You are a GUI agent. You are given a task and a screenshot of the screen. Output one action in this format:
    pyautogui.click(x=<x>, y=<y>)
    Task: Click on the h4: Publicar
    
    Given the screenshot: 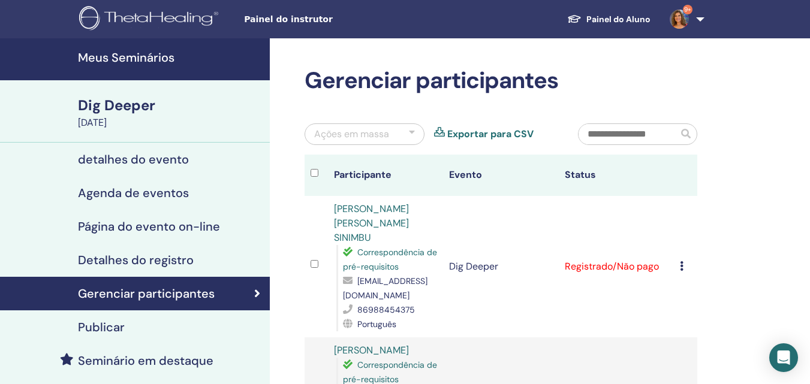 What is the action you would take?
    pyautogui.click(x=101, y=327)
    